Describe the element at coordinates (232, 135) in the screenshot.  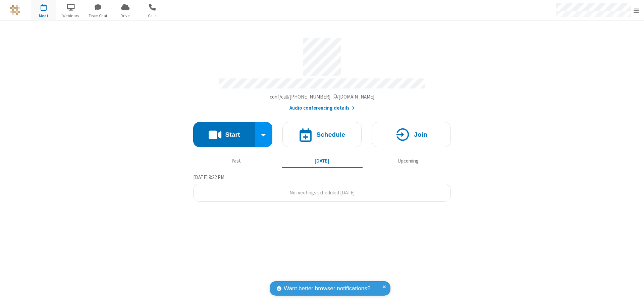
I see `h4: Start` at that location.